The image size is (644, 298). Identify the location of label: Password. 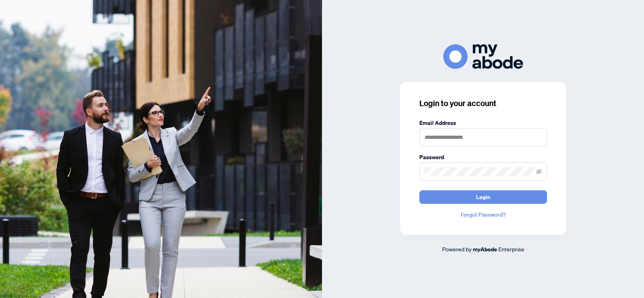
(483, 157).